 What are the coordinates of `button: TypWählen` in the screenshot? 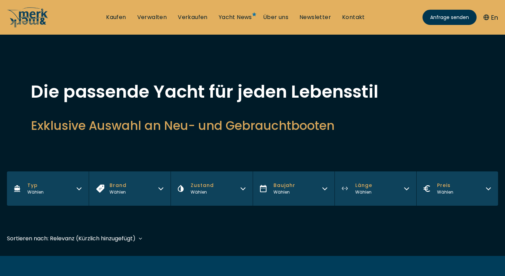 It's located at (48, 189).